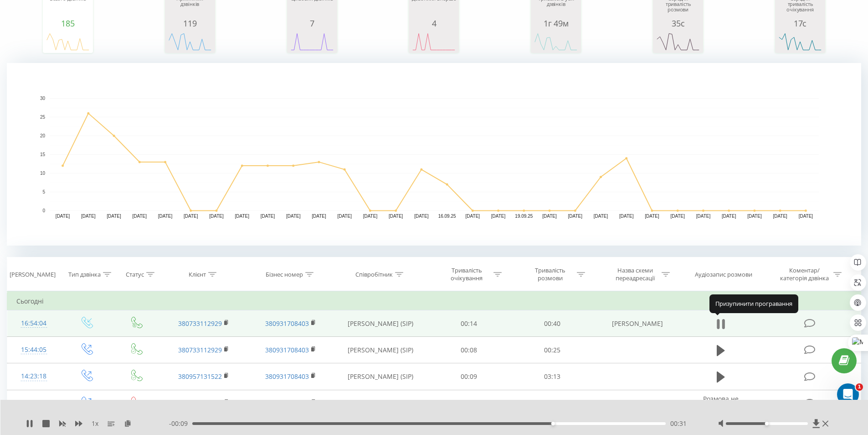  Describe the element at coordinates (68, 23) in the screenshot. I see `div: 185` at that location.